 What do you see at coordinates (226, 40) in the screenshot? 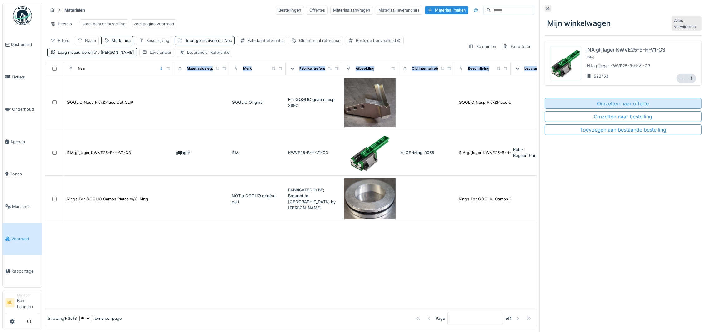
I see `span: : Nee` at bounding box center [226, 40].